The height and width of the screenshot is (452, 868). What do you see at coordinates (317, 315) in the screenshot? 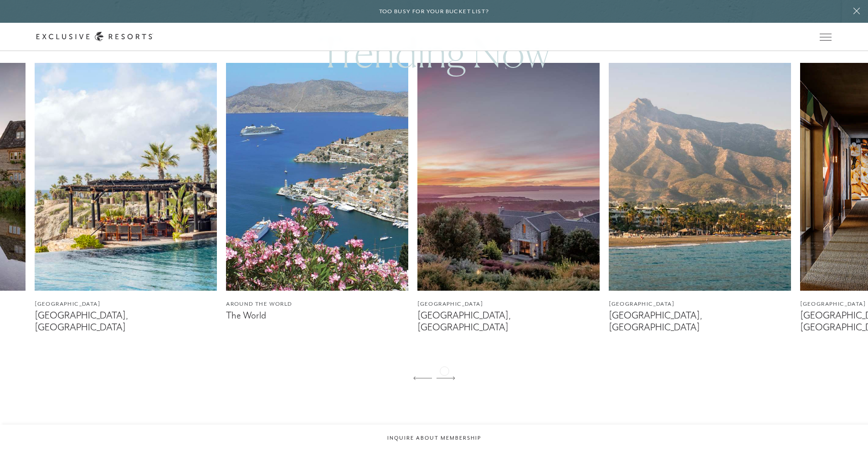
I see `figcaption: The World` at bounding box center [317, 315].